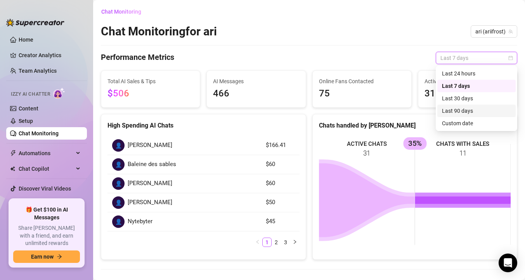 The width and height of the screenshot is (525, 280). I want to click on span: Chat Monitoring, so click(121, 12).